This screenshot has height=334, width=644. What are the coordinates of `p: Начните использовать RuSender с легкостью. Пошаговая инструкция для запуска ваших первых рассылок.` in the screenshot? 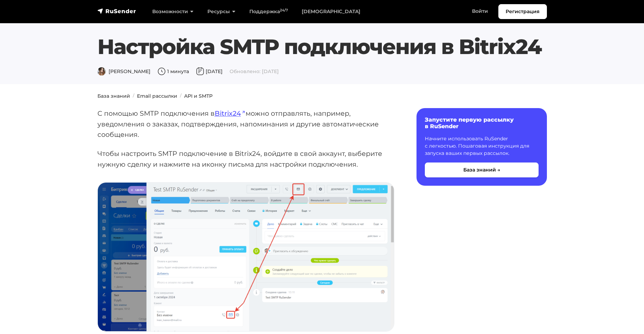 It's located at (482, 146).